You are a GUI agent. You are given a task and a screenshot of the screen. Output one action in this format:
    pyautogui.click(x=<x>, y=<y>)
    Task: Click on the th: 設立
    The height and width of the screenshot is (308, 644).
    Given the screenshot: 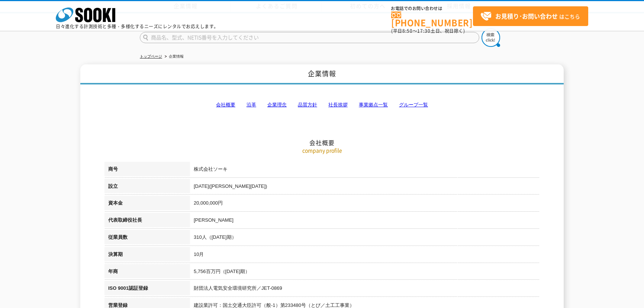 What is the action you would take?
    pyautogui.click(x=147, y=188)
    